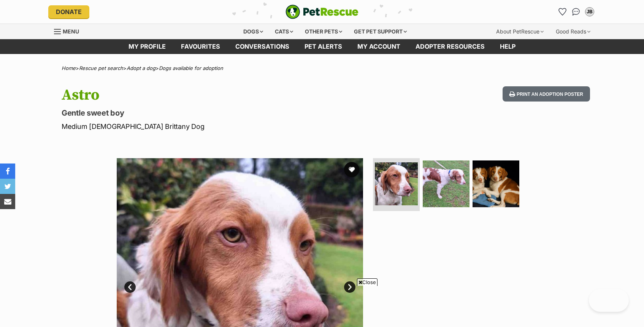 This screenshot has height=327, width=644. I want to click on a: conversations, so click(262, 46).